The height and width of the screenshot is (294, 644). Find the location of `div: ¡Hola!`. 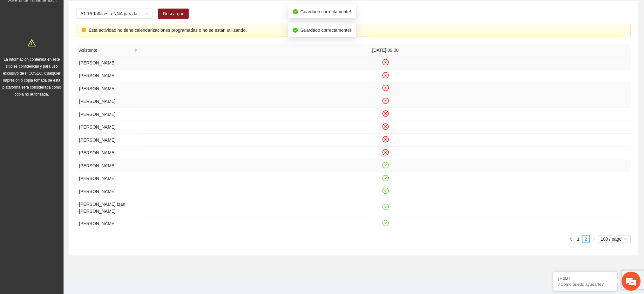

div: ¡Hola! is located at coordinates (585, 279).